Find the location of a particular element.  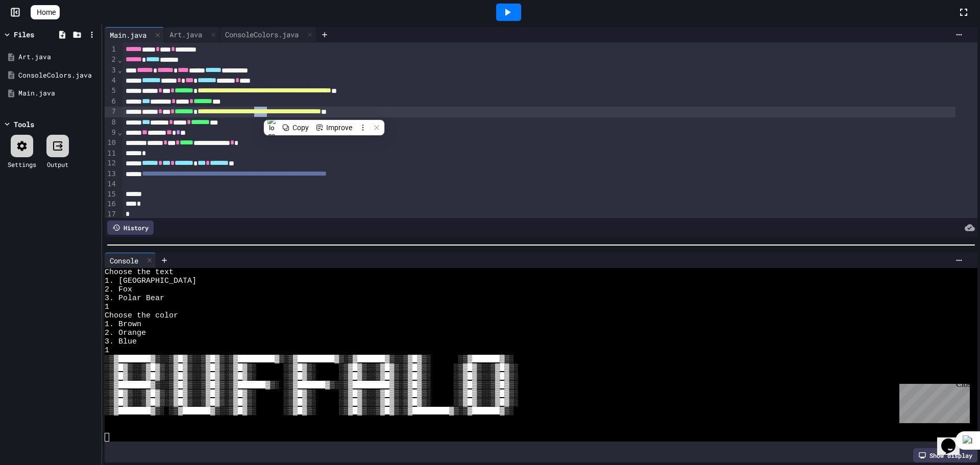

div: History is located at coordinates (130, 227).